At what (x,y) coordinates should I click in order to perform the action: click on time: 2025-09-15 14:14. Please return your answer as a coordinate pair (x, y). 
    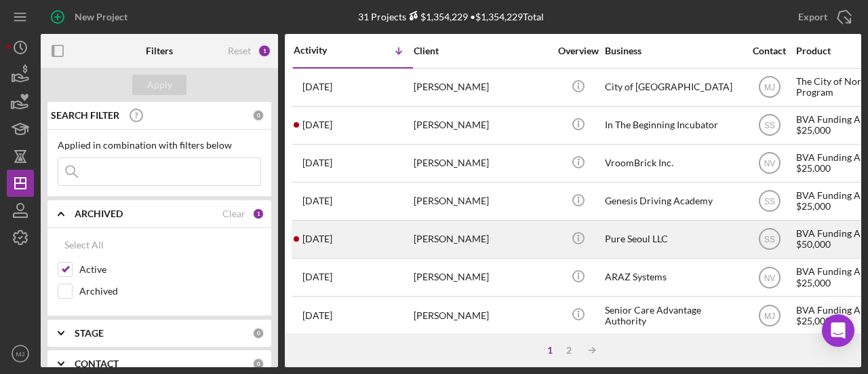
    Looking at the image, I should click on (318, 163).